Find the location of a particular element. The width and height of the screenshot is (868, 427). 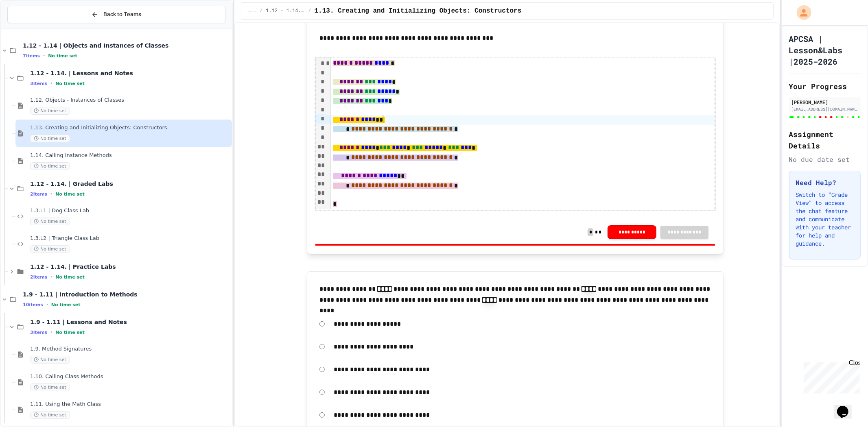

h2: Your Progress is located at coordinates (825, 86).